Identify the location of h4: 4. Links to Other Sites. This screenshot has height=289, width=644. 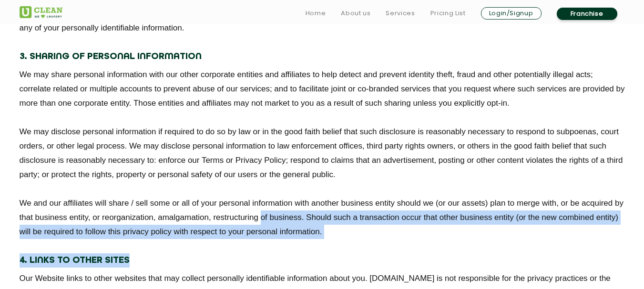
(322, 261).